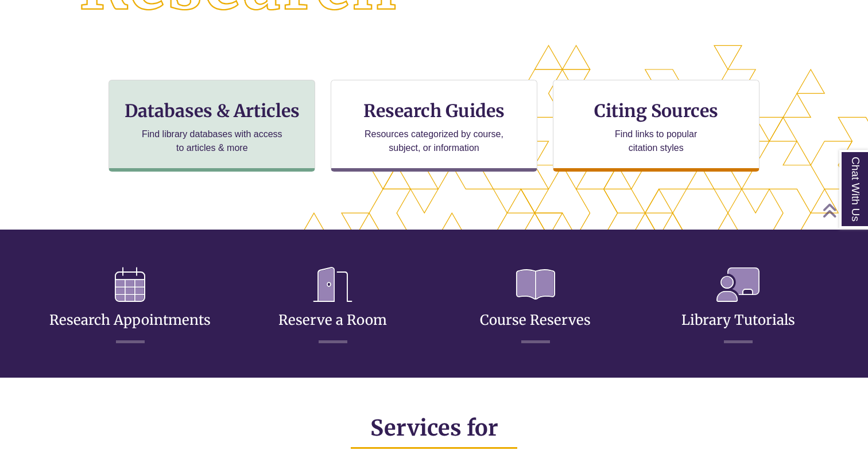 Image resolution: width=868 pixels, height=458 pixels. Describe the element at coordinates (434, 126) in the screenshot. I see `a: Research Guides Resources categorized by course, subject, or information` at that location.